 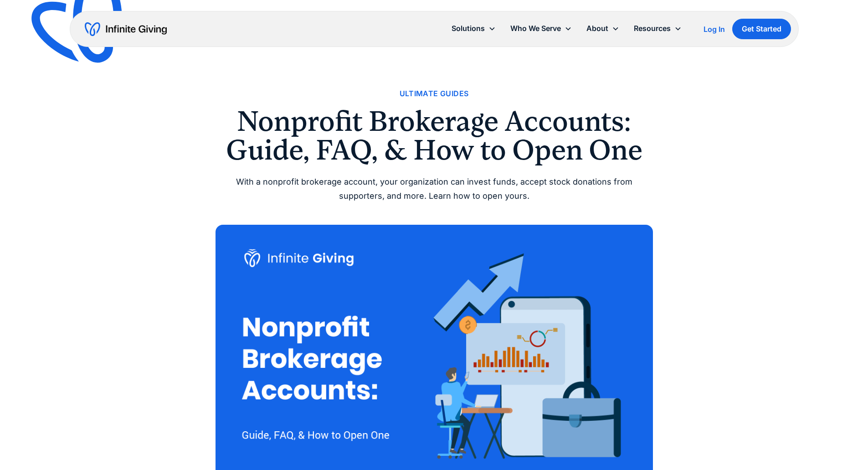 I want to click on a: home, so click(x=125, y=29).